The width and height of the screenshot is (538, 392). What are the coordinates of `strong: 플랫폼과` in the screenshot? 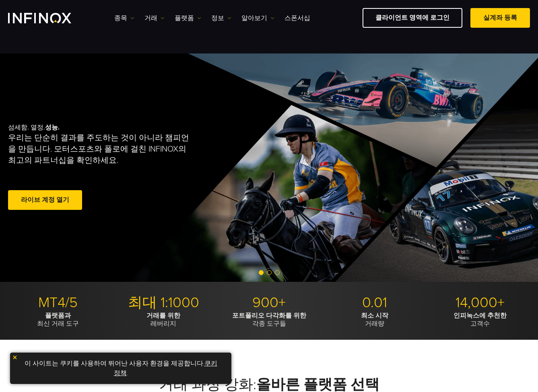 It's located at (58, 315).